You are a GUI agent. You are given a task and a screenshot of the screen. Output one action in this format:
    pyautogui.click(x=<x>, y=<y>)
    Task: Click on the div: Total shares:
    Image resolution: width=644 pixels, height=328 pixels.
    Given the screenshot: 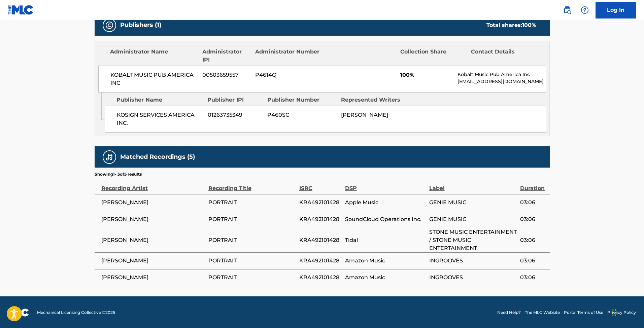 What is the action you would take?
    pyautogui.click(x=512, y=25)
    